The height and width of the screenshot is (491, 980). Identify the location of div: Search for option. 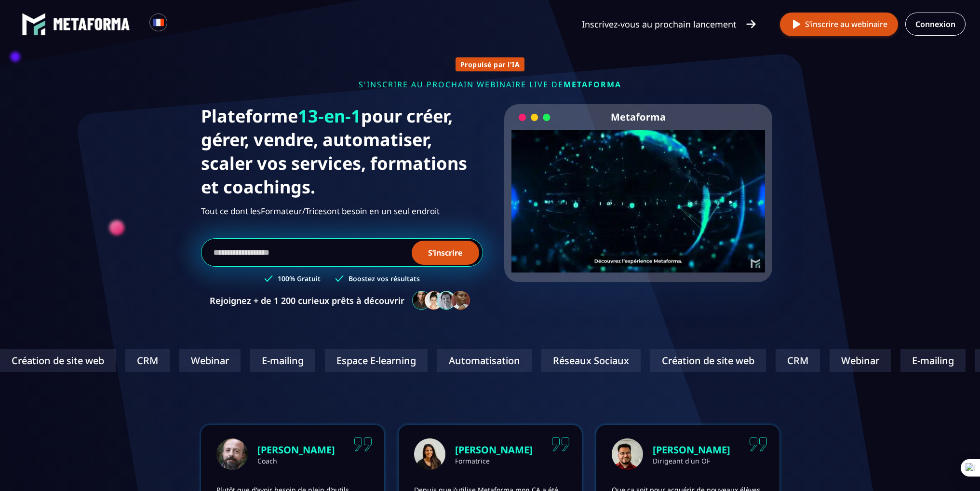
(179, 24).